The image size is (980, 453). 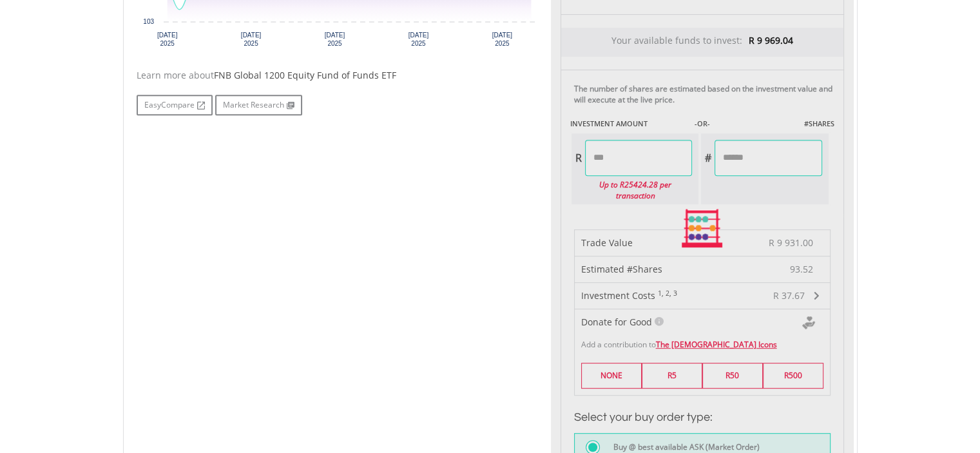 I want to click on a: EasyCompare, so click(x=175, y=105).